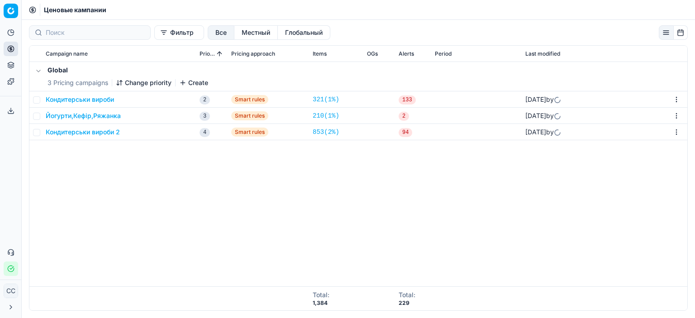  Describe the element at coordinates (128, 70) in the screenshot. I see `h5: Global` at that location.